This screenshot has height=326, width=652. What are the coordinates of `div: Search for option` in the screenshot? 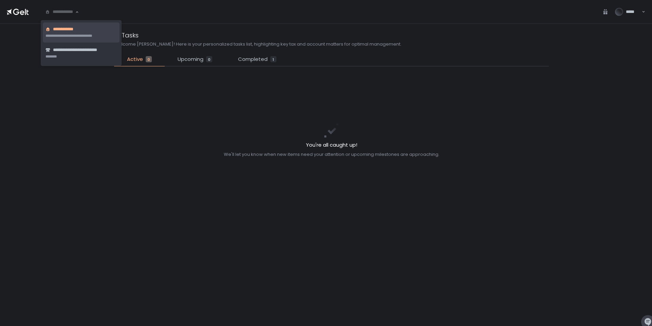 It's located at (60, 12).